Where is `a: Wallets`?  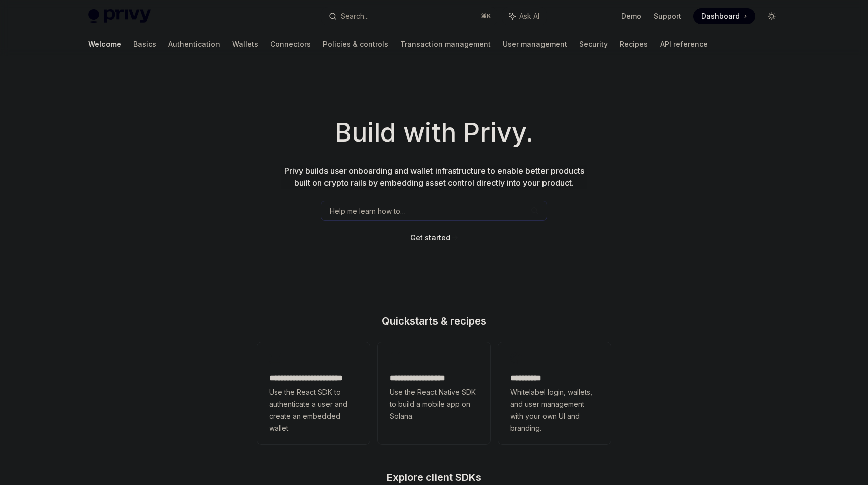
a: Wallets is located at coordinates (245, 44).